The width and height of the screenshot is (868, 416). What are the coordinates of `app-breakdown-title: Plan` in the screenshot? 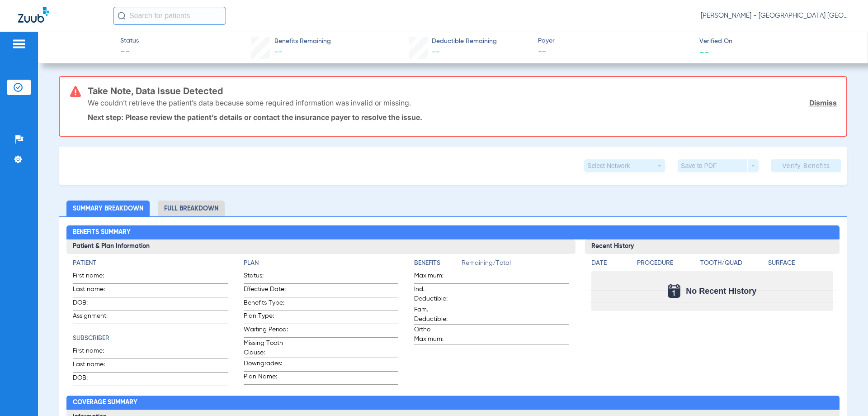 It's located at (321, 263).